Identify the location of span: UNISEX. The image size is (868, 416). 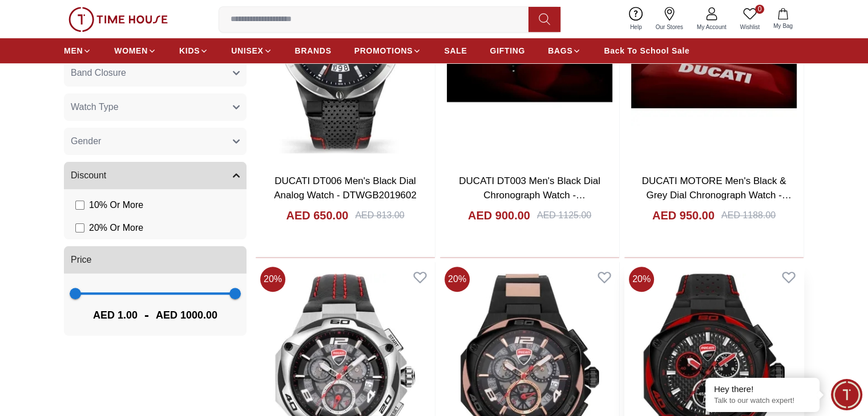
(247, 51).